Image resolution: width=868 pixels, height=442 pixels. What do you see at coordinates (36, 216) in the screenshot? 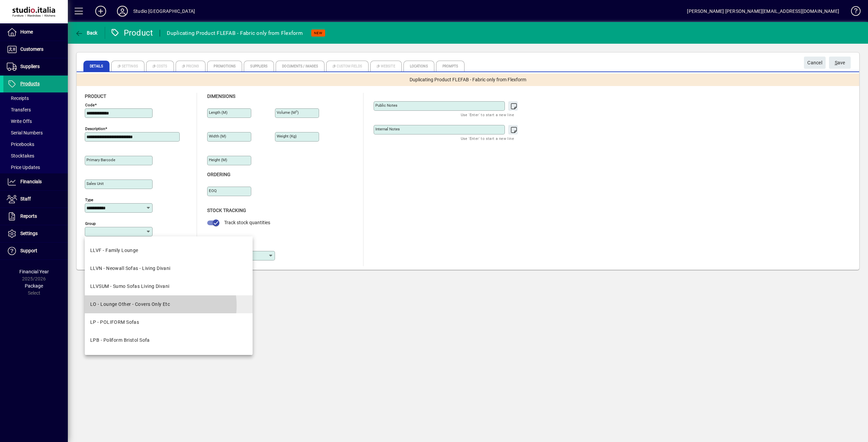
I see `a: Reports` at bounding box center [36, 216].